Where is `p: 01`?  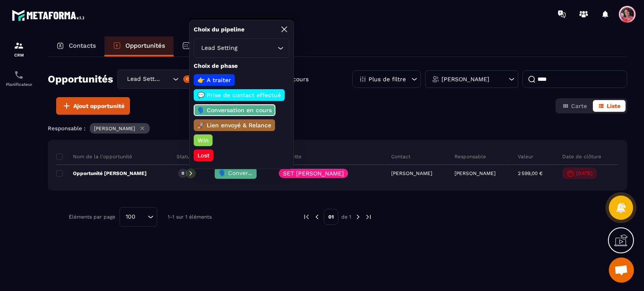 p: 01 is located at coordinates (331, 217).